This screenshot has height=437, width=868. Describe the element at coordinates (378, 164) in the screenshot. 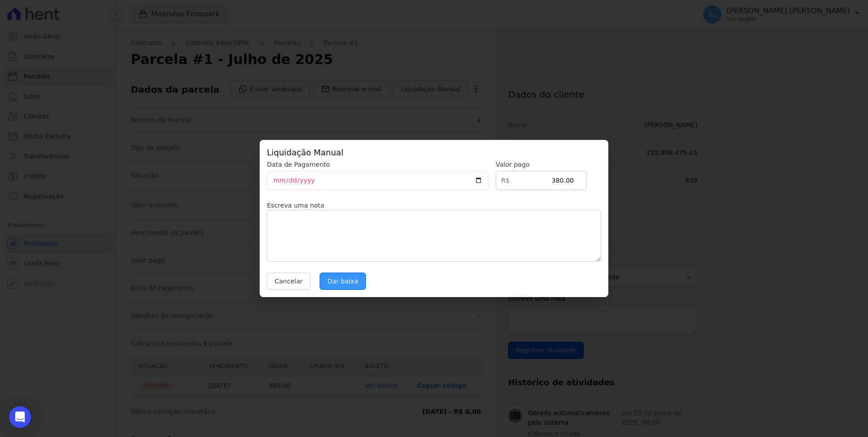

I see `label: Data de Pagamento` at that location.